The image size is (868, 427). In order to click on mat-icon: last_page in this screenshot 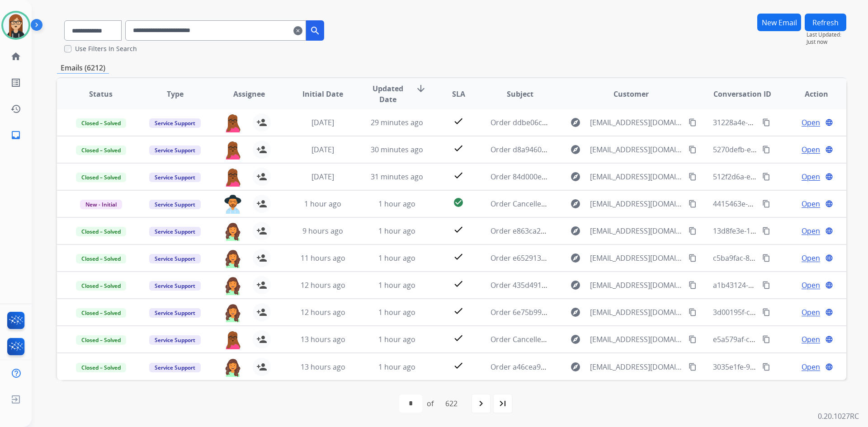, I will do `click(503, 404)`.